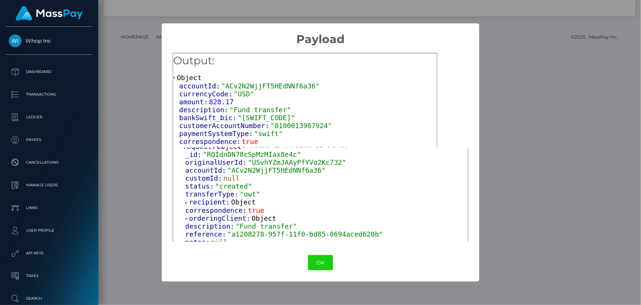  Describe the element at coordinates (250, 194) in the screenshot. I see `span: "owt"` at that location.